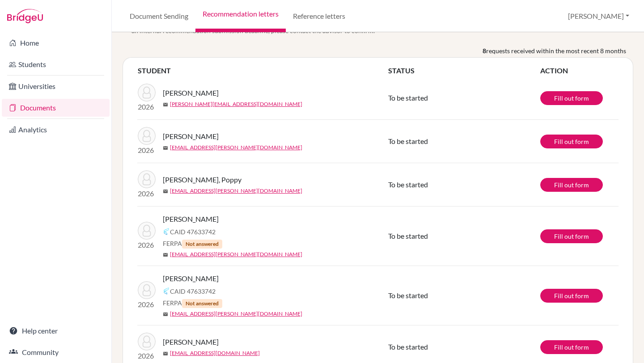  What do you see at coordinates (464, 70) in the screenshot?
I see `th: STATUS` at bounding box center [464, 70].